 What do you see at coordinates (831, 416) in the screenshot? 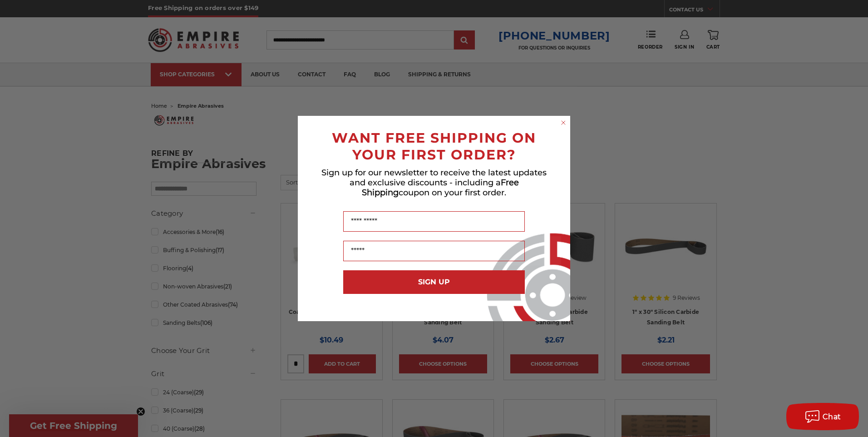
I see `span: Chat` at bounding box center [831, 416].